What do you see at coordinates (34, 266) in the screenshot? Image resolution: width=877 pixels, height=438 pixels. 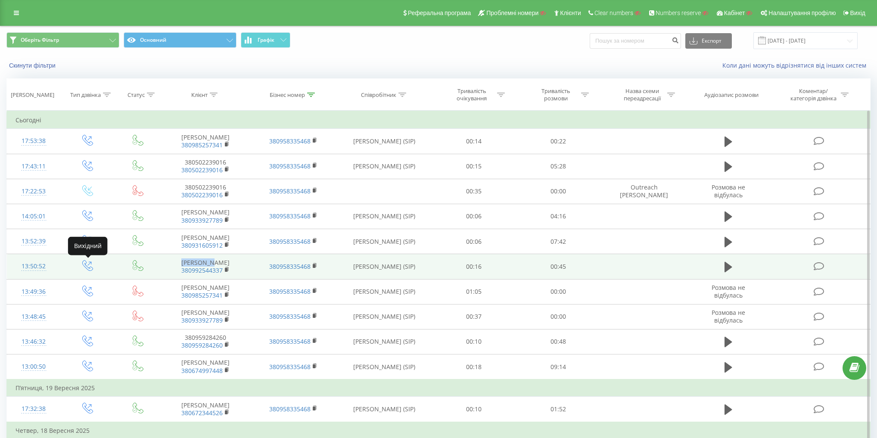 I see `div: 13:50:52` at bounding box center [34, 266].